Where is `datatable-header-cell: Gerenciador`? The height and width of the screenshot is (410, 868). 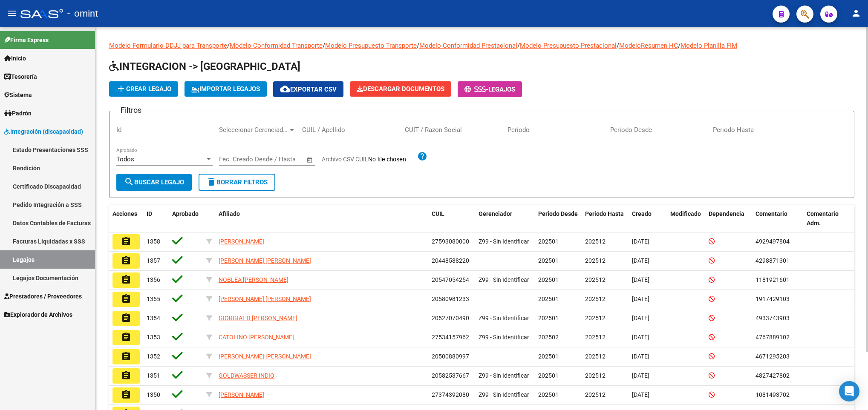
datatable-header-cell: Gerenciador is located at coordinates (505, 219).